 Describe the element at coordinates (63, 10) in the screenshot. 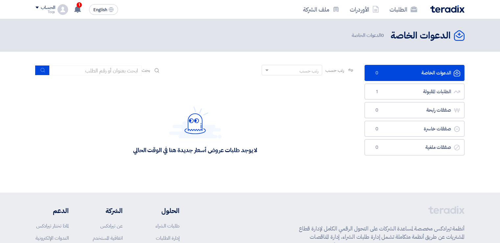

I see `img: profile_test.png` at that location.